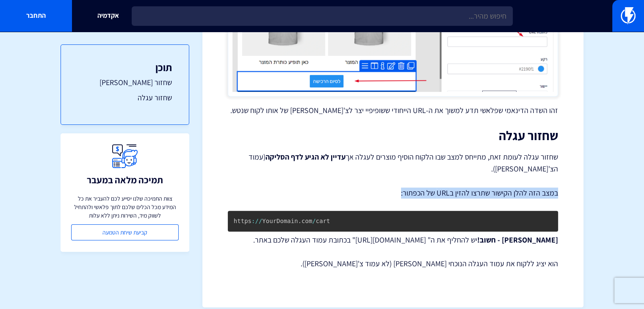 The height and width of the screenshot is (309, 644). I want to click on p: במצב הזה להלן הקישור שתרצו להזין בURL של הכפתור:, so click(393, 193).